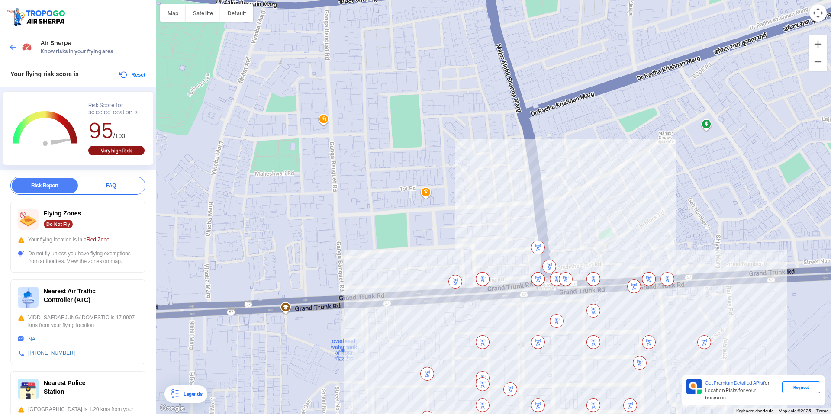 This screenshot has width=831, height=414. What do you see at coordinates (101, 130) in the screenshot?
I see `span: 95` at bounding box center [101, 130].